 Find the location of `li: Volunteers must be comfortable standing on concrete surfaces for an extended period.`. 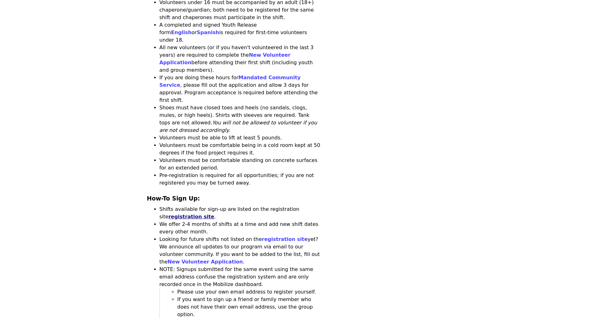

li: Volunteers must be comfortable standing on concrete surfaces for an extended period. is located at coordinates (240, 164).